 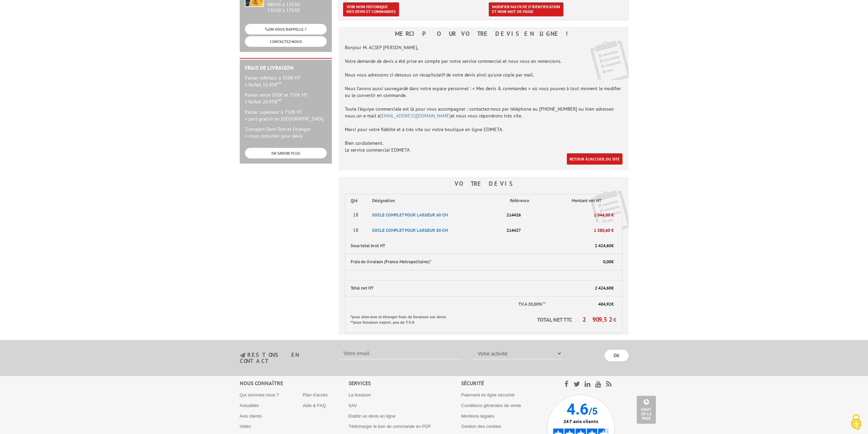 I want to click on a: Haut de la page, so click(x=646, y=410).